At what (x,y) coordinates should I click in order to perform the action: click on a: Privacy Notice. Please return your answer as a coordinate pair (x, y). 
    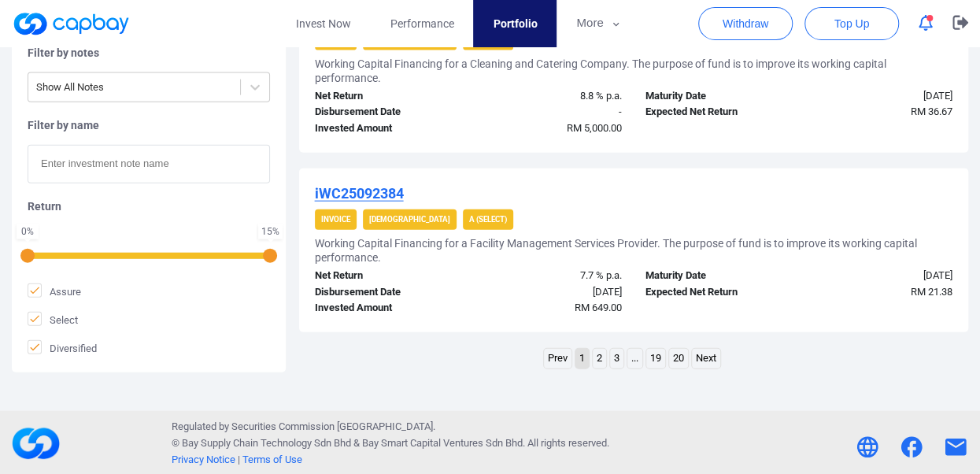
    Looking at the image, I should click on (203, 459).